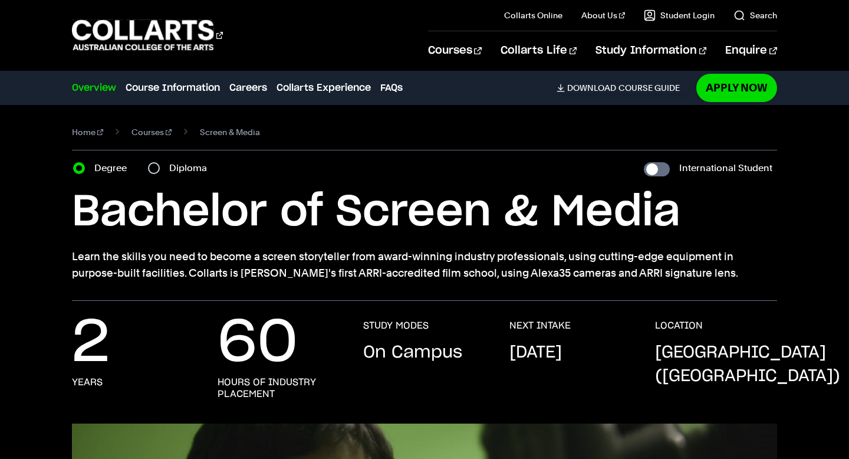  I want to click on a: Collarts Online, so click(533, 15).